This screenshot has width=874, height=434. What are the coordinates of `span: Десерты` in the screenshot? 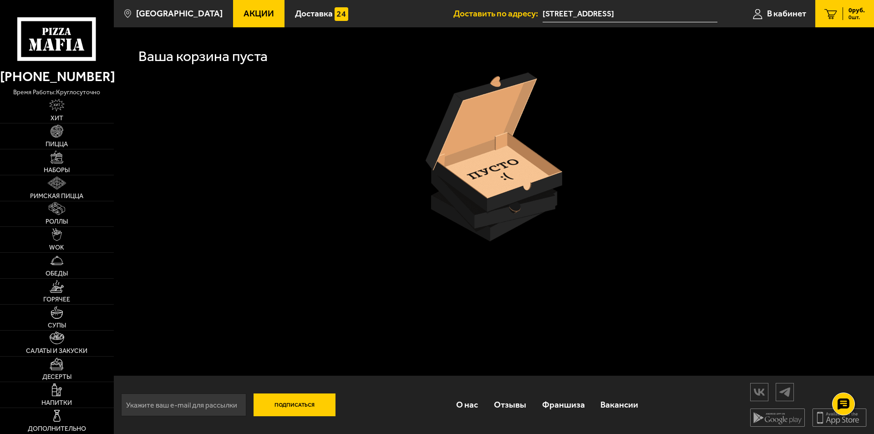 It's located at (57, 377).